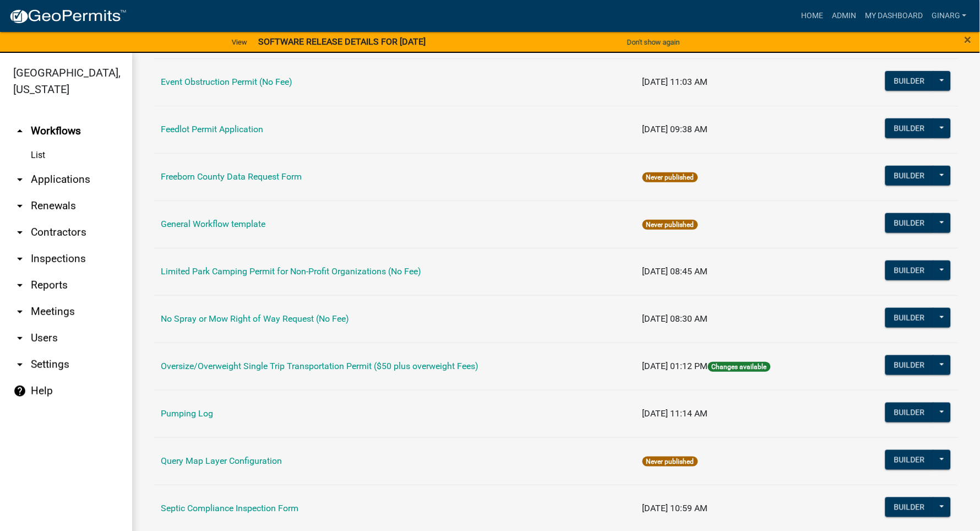 The image size is (980, 531). I want to click on a: My Dashboard, so click(893, 16).